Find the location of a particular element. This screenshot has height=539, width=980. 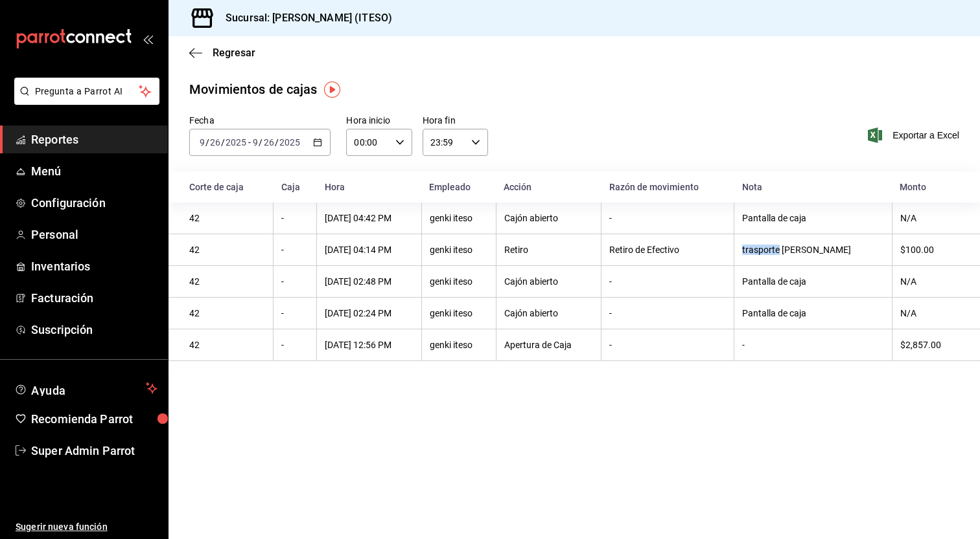

img: Tooltip marker is located at coordinates (331, 89).